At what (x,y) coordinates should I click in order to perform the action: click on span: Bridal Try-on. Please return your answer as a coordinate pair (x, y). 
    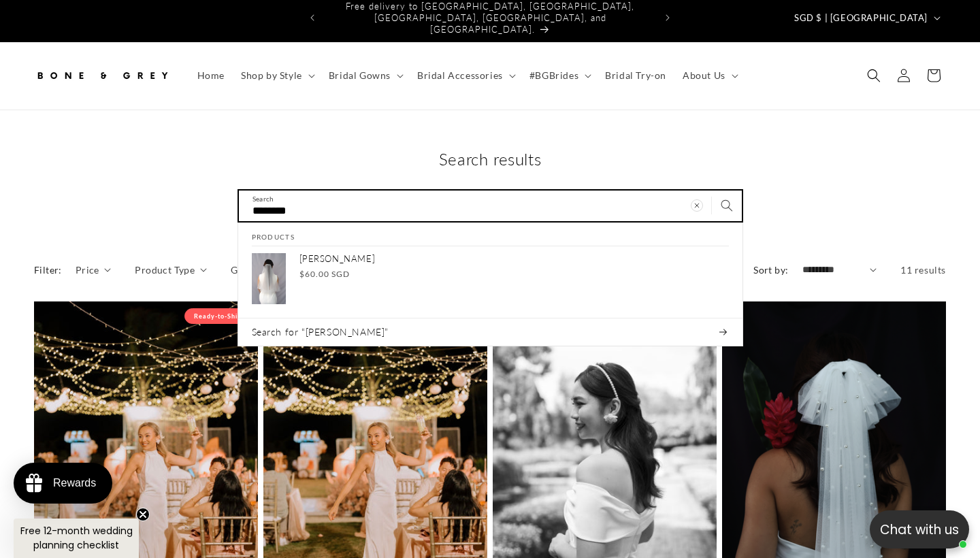
    Looking at the image, I should click on (636, 76).